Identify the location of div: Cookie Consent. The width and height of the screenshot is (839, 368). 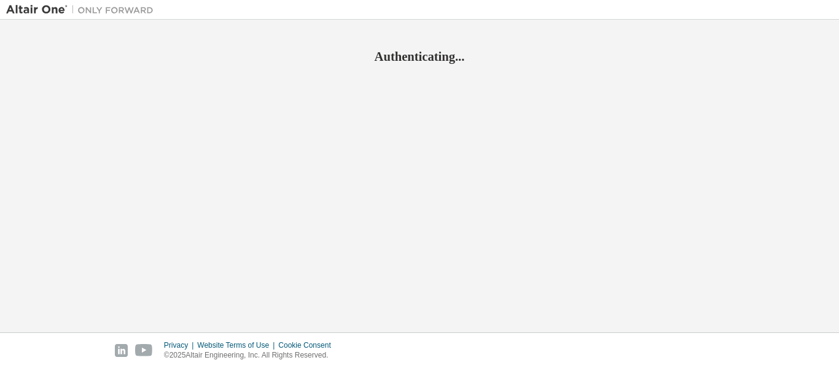
(308, 345).